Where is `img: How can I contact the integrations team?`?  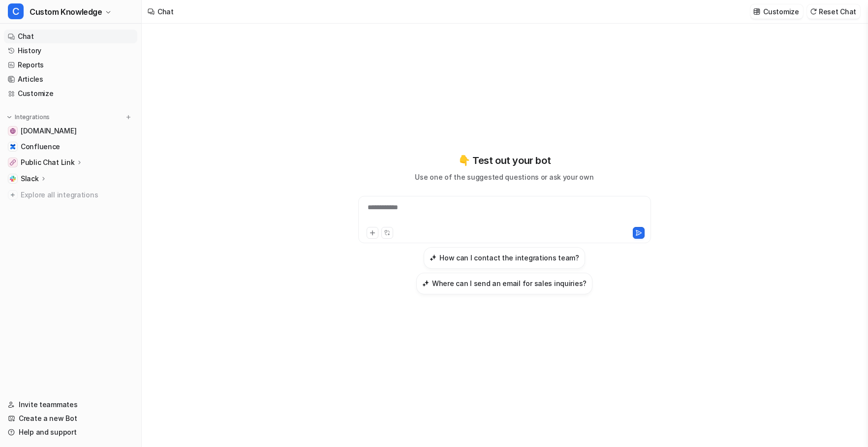
img: How can I contact the integrations team? is located at coordinates (433, 257).